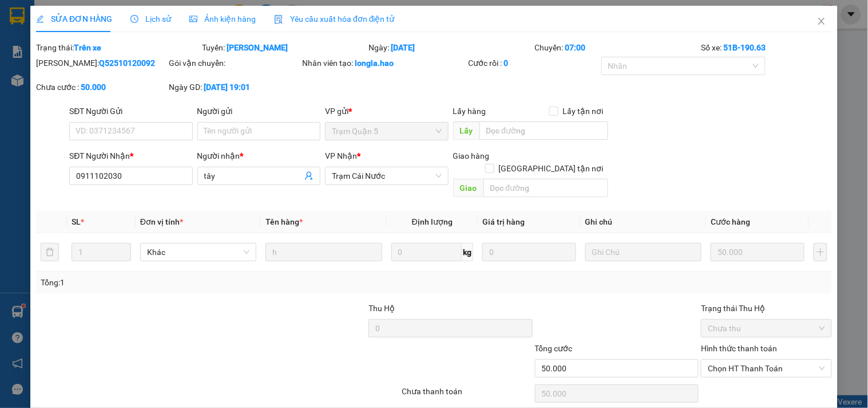 The width and height of the screenshot is (868, 408). Describe the element at coordinates (387, 176) in the screenshot. I see `span: Trạm Cái Nước` at that location.